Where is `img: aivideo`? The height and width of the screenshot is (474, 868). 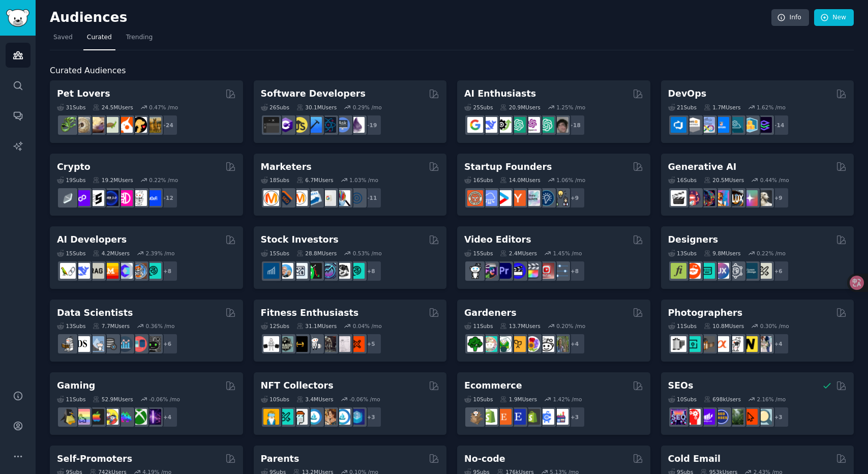
img: aivideo is located at coordinates (679, 198).